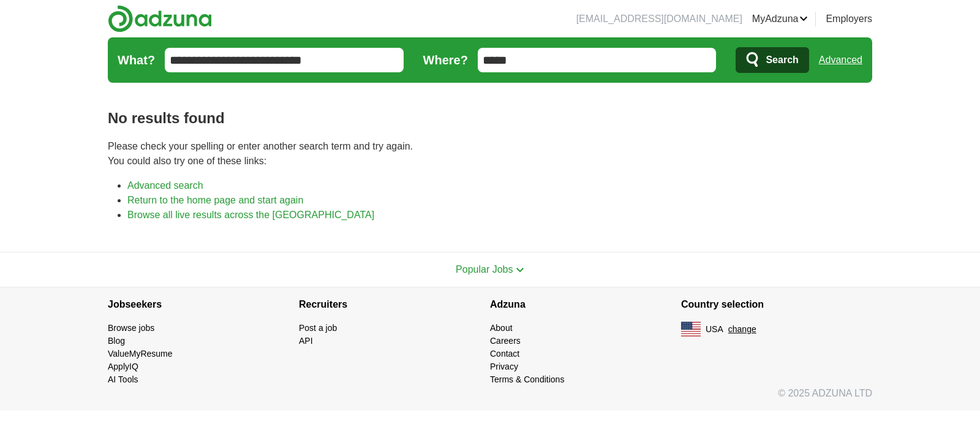 The image size is (980, 448). What do you see at coordinates (446, 60) in the screenshot?
I see `label: Where?` at bounding box center [446, 60].